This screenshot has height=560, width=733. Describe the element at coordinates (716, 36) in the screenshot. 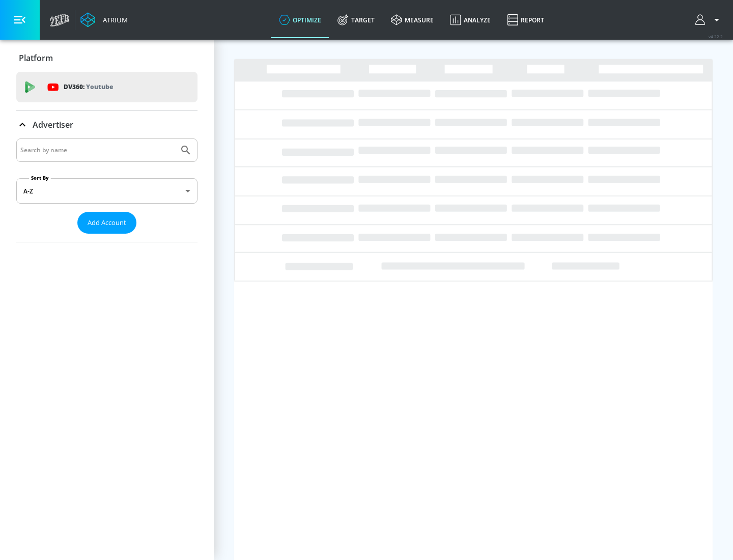

I see `span: v 4.22.2` at that location.